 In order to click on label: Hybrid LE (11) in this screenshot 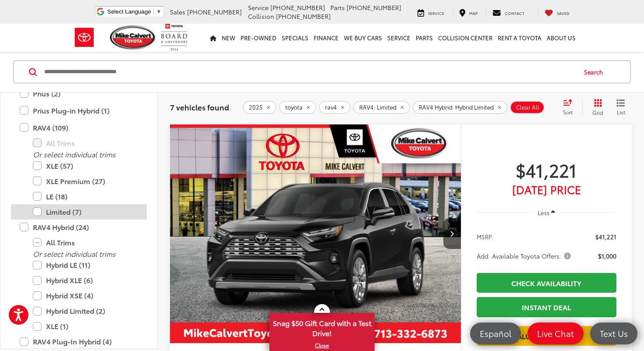, I will do `click(85, 265)`.